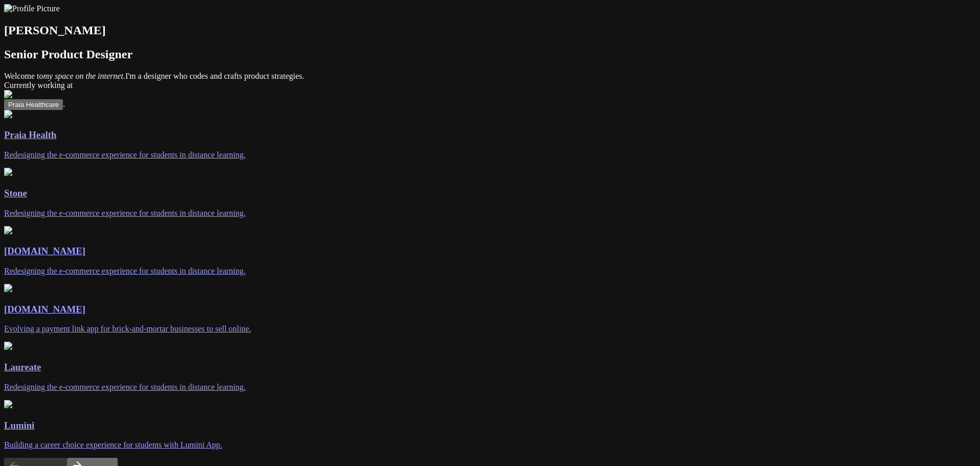 The image size is (980, 466). Describe the element at coordinates (490, 329) in the screenshot. I see `p: Evolving a payment link app for brick-and-mortar businesses to sell online.` at that location.